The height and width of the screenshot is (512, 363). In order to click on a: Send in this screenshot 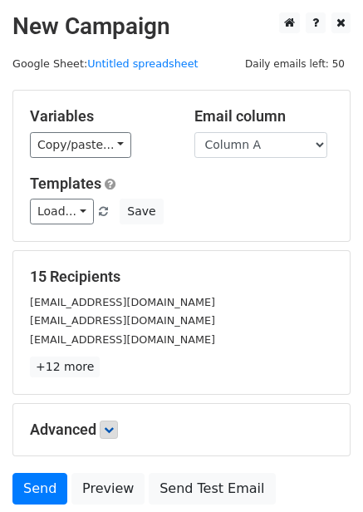, I will do `click(40, 489)`.